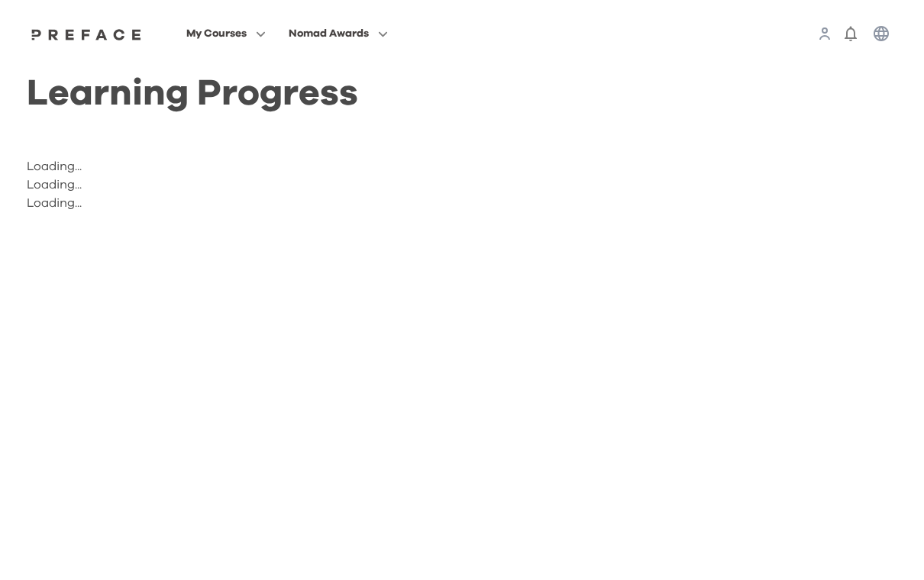 The image size is (924, 580). I want to click on a: Preface Logo, so click(86, 34).